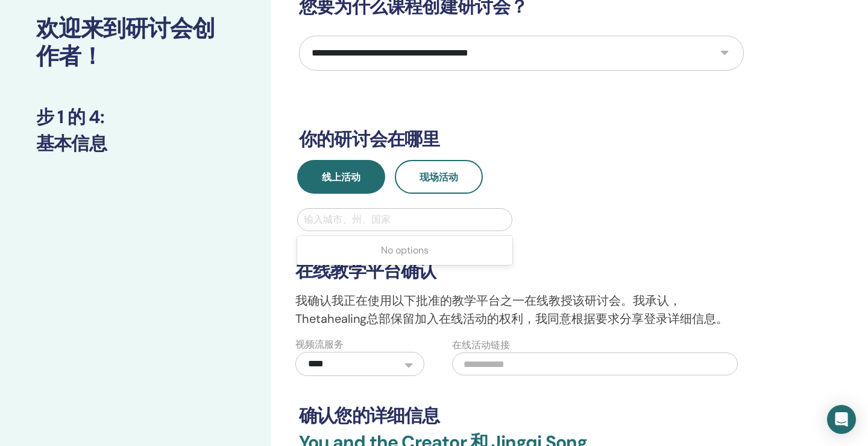 The image size is (868, 446). I want to click on button: 线上活动, so click(341, 177).